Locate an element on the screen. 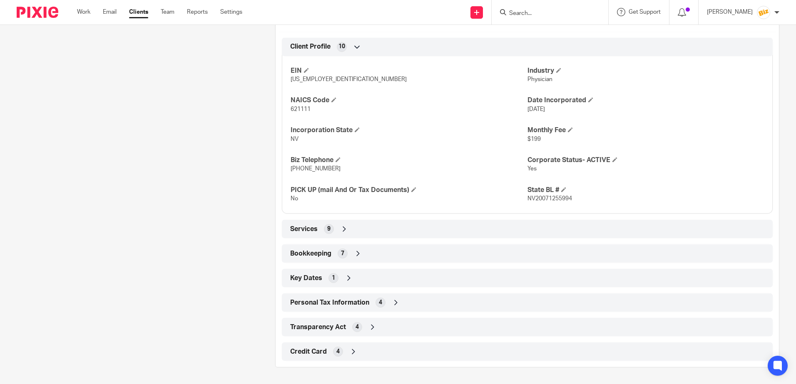 The width and height of the screenshot is (796, 384). a: Email is located at coordinates (109, 12).